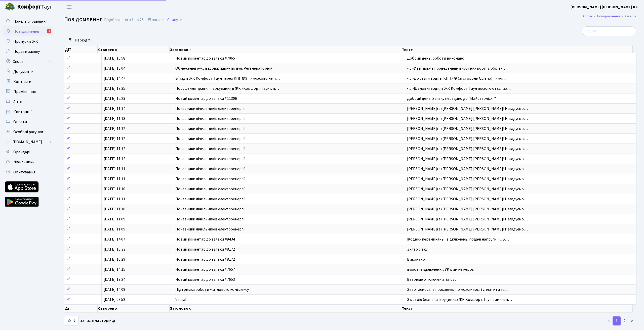  I want to click on a: Особові рахунки, so click(28, 132).